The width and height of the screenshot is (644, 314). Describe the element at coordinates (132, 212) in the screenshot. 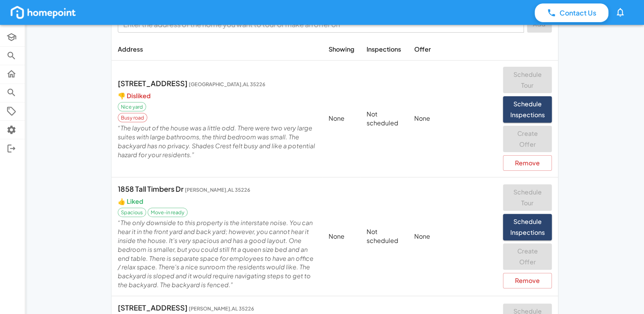

I see `span: Spacious` at that location.